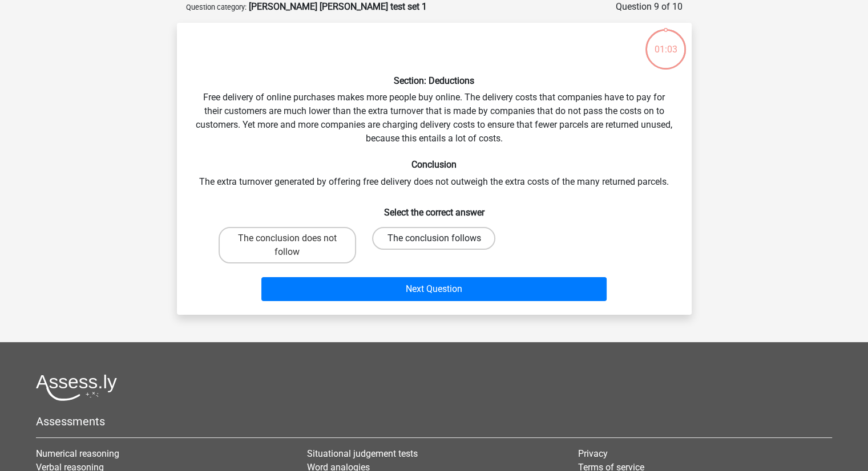 Image resolution: width=868 pixels, height=471 pixels. Describe the element at coordinates (434, 80) in the screenshot. I see `h6: Section: Deductions` at that location.